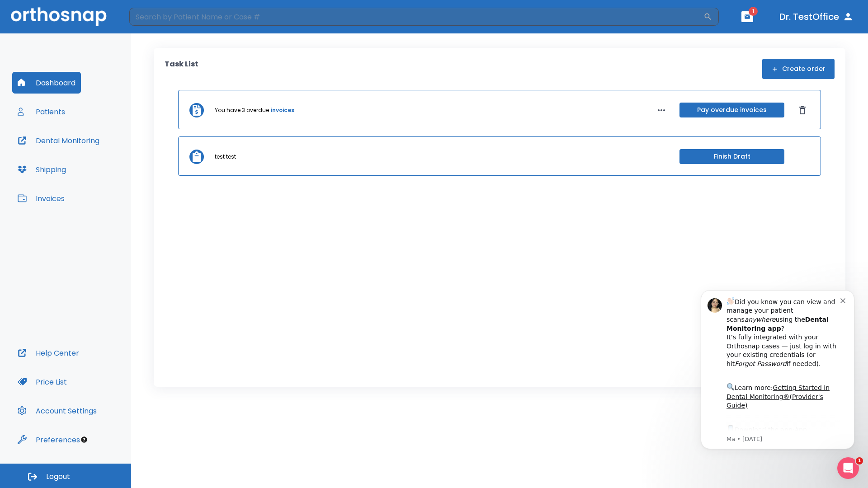 The image size is (868, 488). Describe the element at coordinates (46, 83) in the screenshot. I see `a: Dashboard` at that location.